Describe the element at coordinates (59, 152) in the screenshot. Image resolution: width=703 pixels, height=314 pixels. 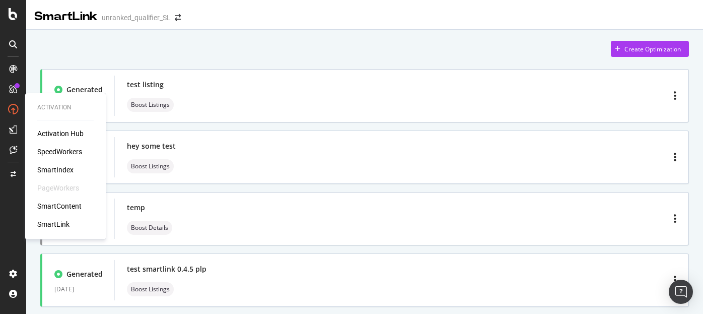
I see `a: SpeedWorkers` at that location.